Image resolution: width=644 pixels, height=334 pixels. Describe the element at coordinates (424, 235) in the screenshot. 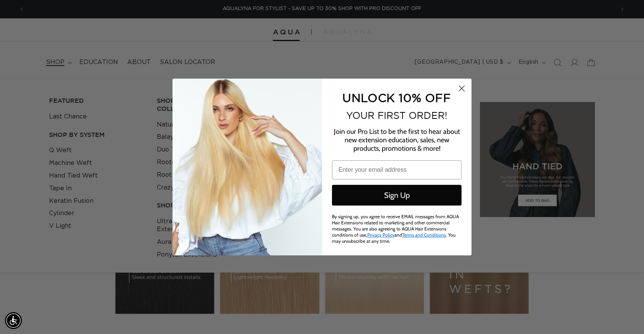

I see `a: Terms and Conditions` at that location.